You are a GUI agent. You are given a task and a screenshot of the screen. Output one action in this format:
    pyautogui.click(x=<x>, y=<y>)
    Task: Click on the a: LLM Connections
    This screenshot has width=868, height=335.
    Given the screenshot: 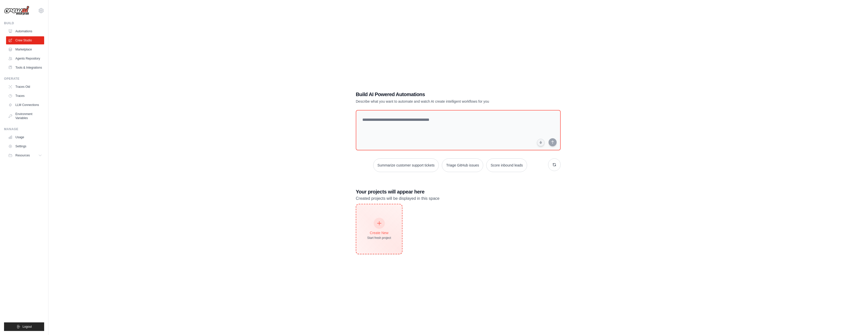 What is the action you would take?
    pyautogui.click(x=25, y=105)
    